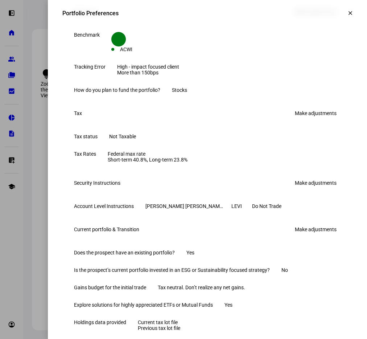 This screenshot has width=367, height=339. What do you see at coordinates (90, 13) in the screenshot?
I see `div: Portfolio Preferences` at bounding box center [90, 13].